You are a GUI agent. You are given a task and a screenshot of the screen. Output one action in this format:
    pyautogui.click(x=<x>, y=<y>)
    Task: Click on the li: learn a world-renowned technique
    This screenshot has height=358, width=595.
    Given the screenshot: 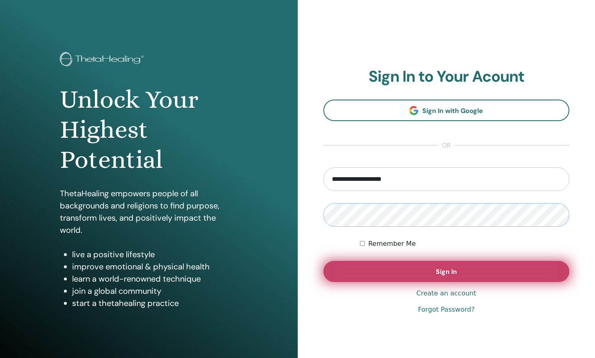 What is the action you would take?
    pyautogui.click(x=155, y=279)
    